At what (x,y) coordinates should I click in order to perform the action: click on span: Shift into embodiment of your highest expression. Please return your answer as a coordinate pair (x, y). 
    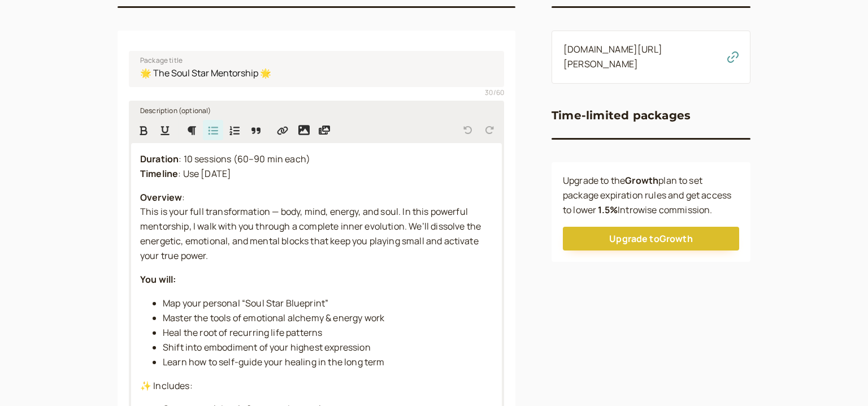
    Looking at the image, I should click on (267, 347).